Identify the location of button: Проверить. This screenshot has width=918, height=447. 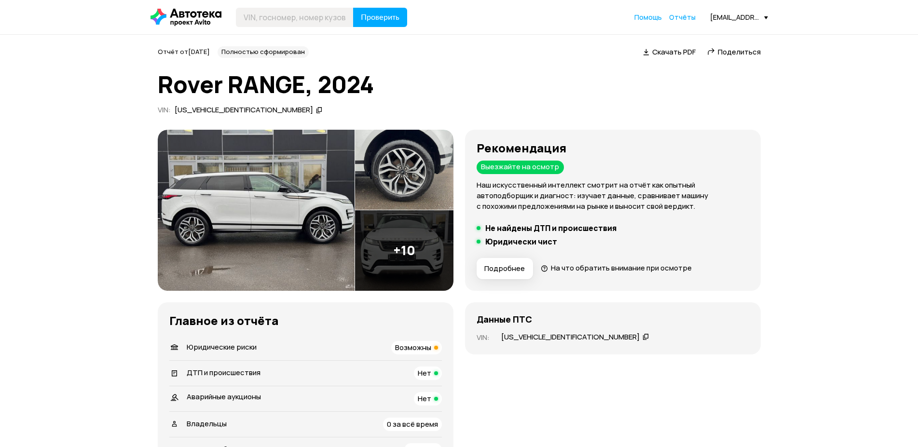
(380, 17).